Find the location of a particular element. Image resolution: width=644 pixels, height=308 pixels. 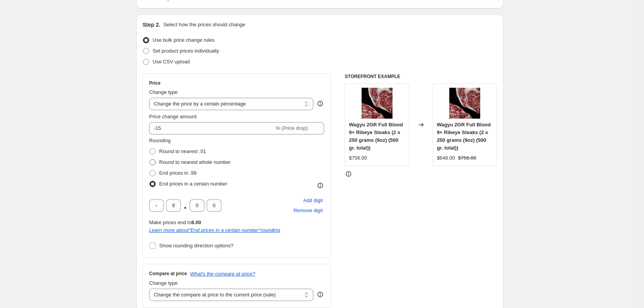

i: What's the compare at price? is located at coordinates (222, 274).